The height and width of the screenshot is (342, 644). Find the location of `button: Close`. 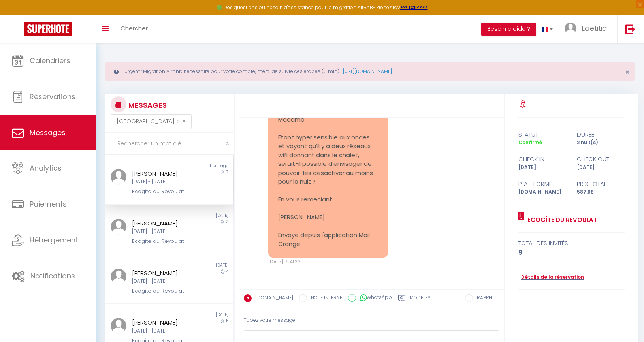

button: Close is located at coordinates (627, 72).